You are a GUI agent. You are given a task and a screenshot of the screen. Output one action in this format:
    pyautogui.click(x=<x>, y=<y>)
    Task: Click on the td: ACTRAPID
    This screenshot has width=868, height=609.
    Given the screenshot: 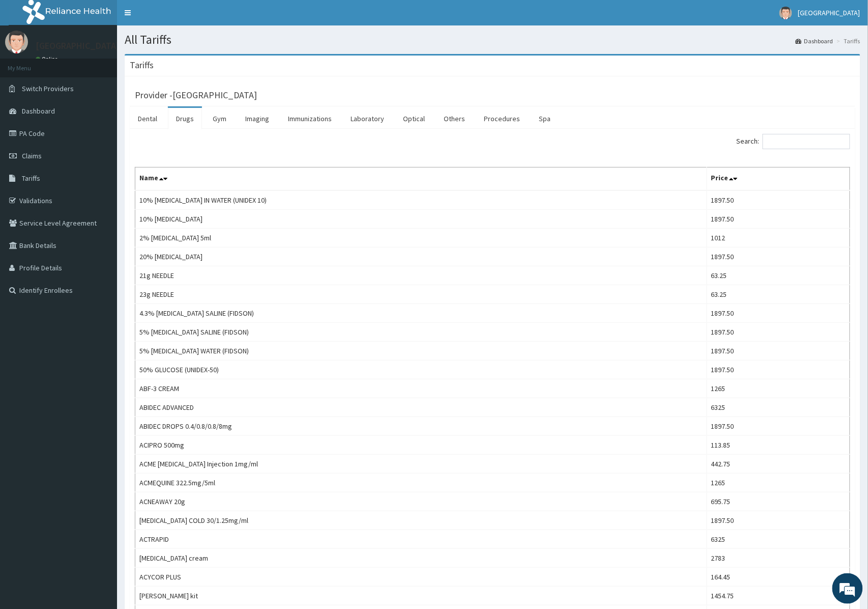 What is the action you would take?
    pyautogui.click(x=421, y=539)
    